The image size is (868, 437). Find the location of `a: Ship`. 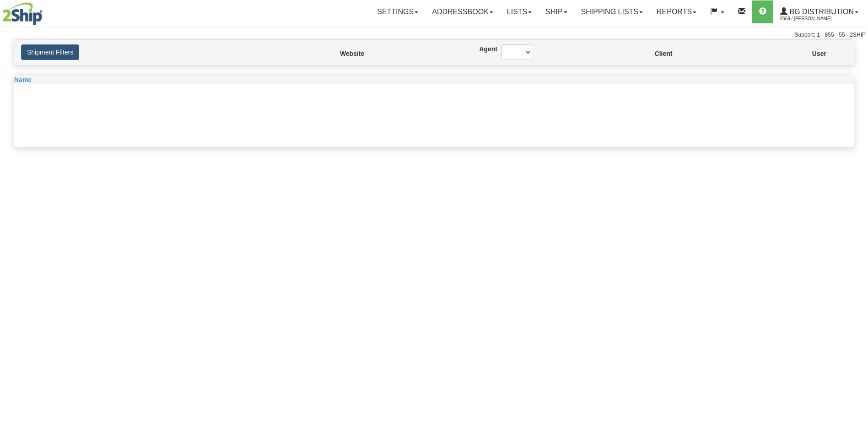

a: Ship is located at coordinates (556, 12).